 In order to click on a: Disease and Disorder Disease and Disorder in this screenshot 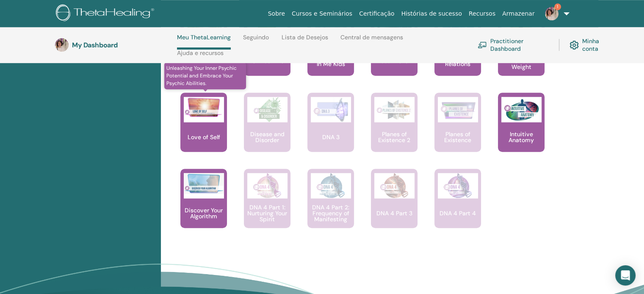, I will do `click(267, 130)`.